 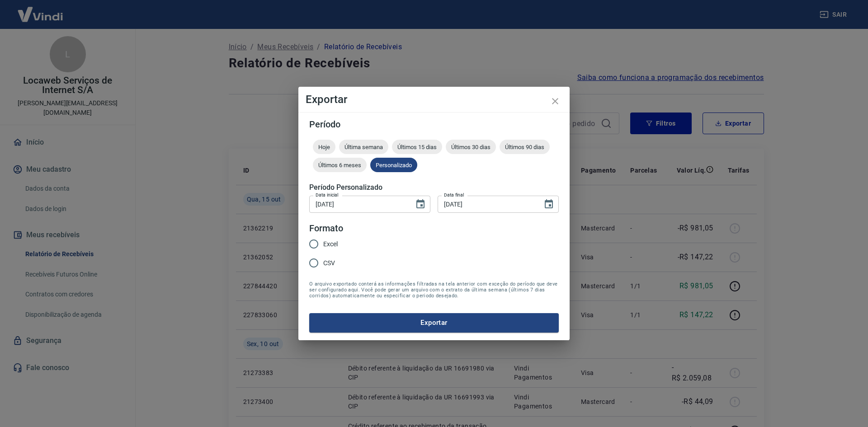 I want to click on legend: Formato, so click(x=326, y=228).